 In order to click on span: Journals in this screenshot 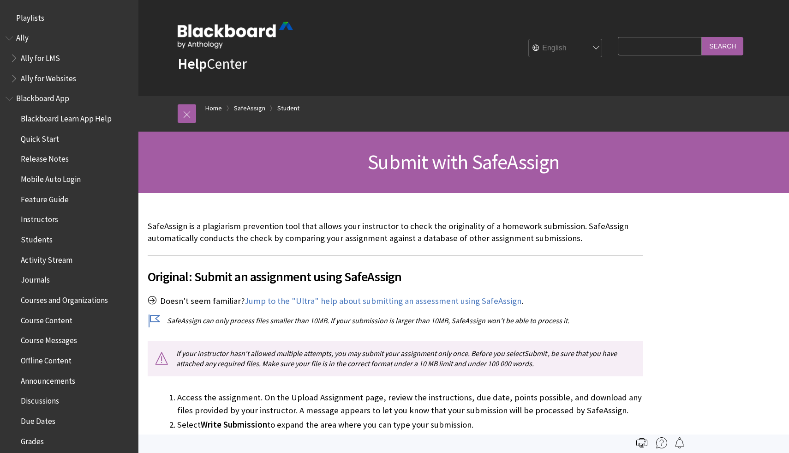, I will do `click(35, 278)`.